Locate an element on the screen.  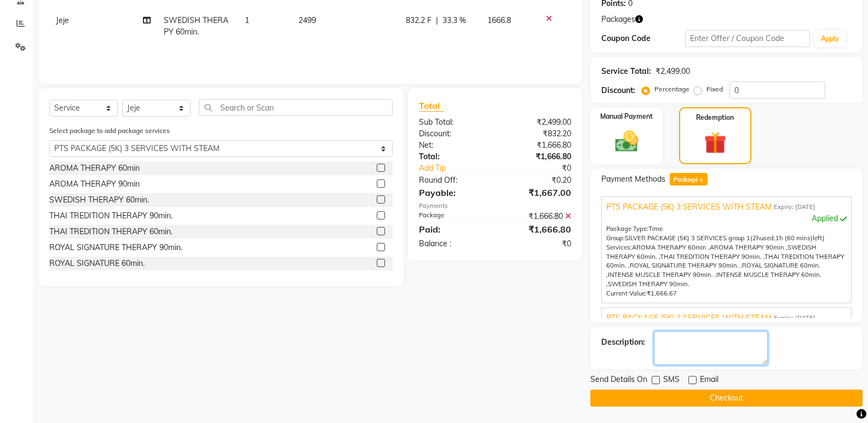
span: Package is located at coordinates (688, 179).